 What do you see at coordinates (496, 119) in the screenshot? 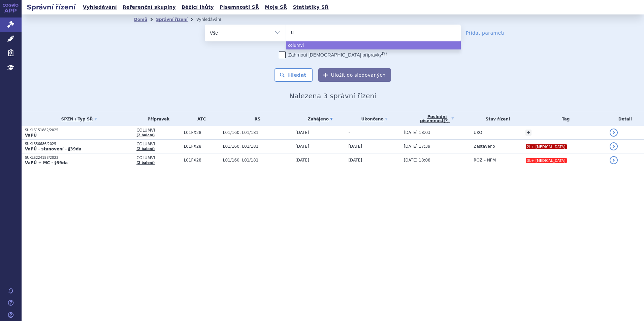
I see `th: Stav řízení` at bounding box center [496, 119].